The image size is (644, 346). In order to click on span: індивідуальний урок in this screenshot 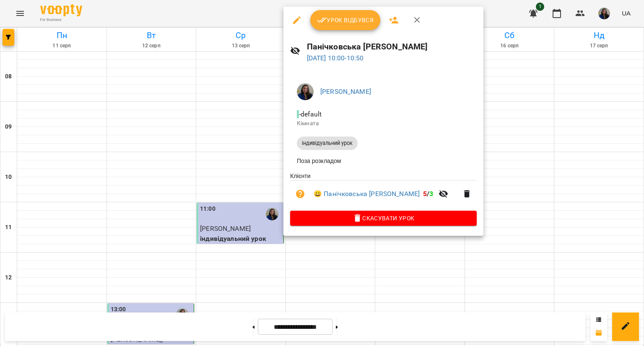, I will do `click(327, 143)`.